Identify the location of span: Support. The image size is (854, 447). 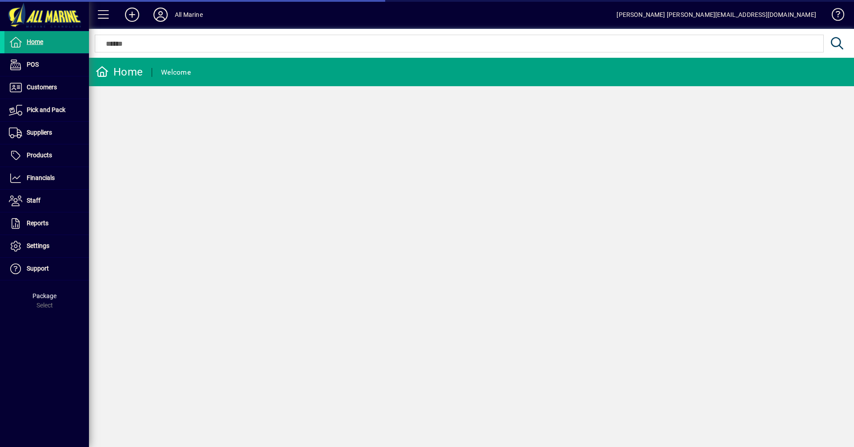
(38, 269).